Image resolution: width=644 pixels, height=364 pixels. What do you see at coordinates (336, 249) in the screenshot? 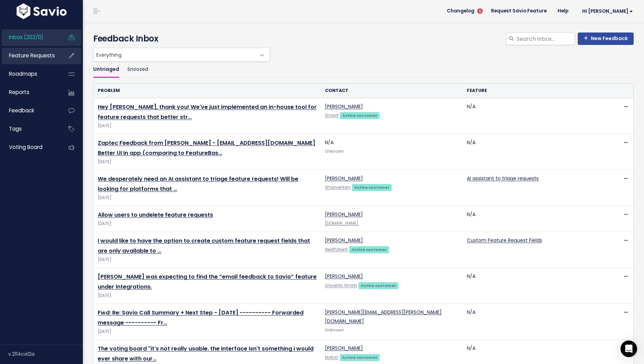
I see `a: NextPatient` at bounding box center [336, 249].